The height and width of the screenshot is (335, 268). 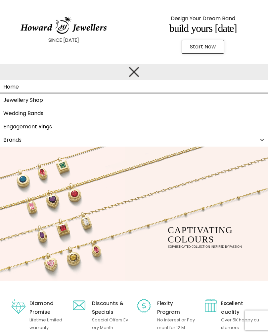 I want to click on img: HowardJewellersLogo-04, so click(x=64, y=25).